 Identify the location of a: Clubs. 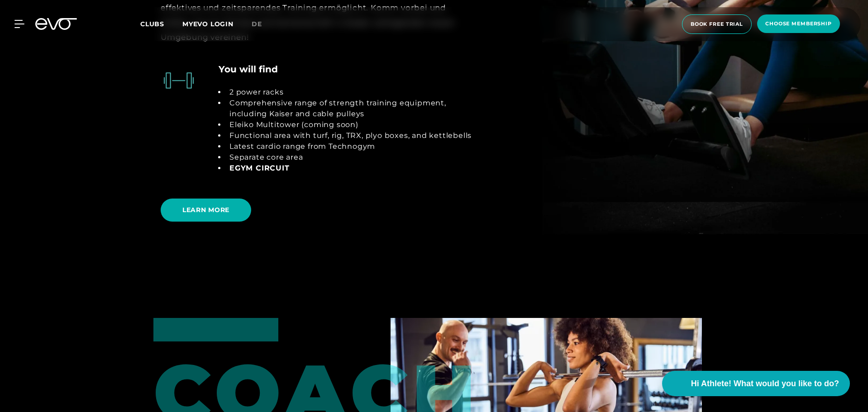
(161, 23).